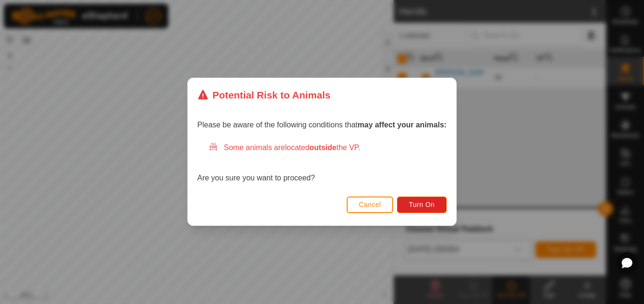  I want to click on span: located the VP., so click(323, 148).